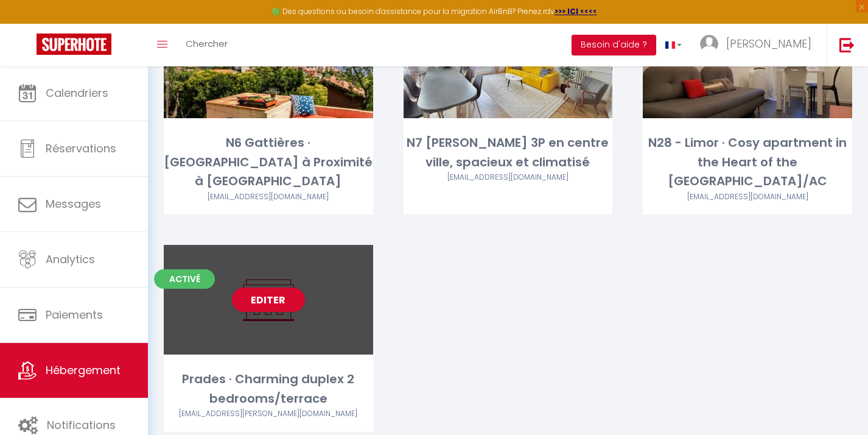 Image resolution: width=868 pixels, height=435 pixels. I want to click on div: Prades · Charming duplex 2 bedrooms/terrace, so click(269, 388).